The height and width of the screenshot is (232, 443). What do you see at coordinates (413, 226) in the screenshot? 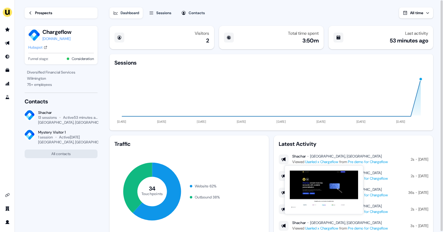
I see `div: 3s` at bounding box center [413, 226].